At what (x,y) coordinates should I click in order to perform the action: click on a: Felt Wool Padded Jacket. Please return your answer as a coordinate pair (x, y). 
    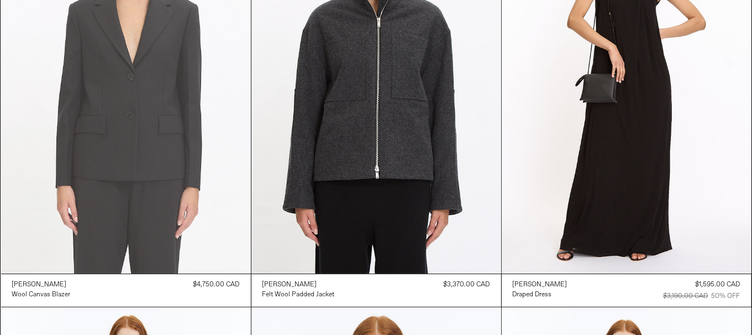
    Looking at the image, I should click on (299, 295).